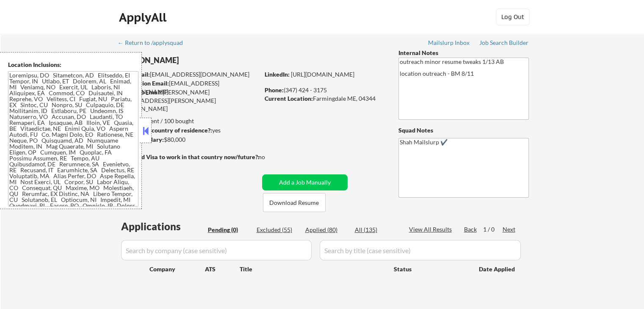  What do you see at coordinates (177, 269) in the screenshot?
I see `div: Company` at bounding box center [177, 269].